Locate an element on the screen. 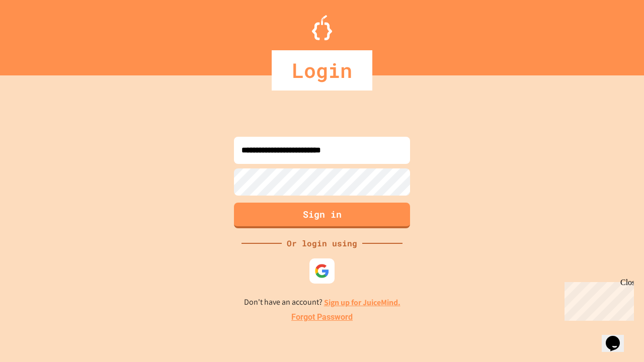 This screenshot has height=362, width=644. img: google-icon.svg is located at coordinates (322, 271).